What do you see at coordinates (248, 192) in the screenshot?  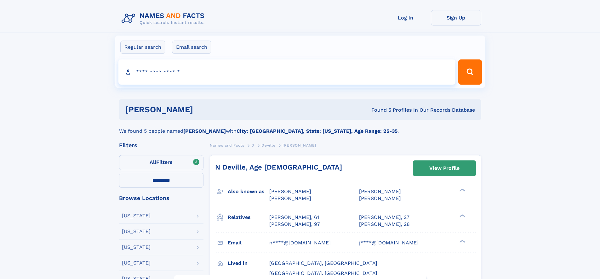 I see `h3: Also known as` at bounding box center [248, 192].